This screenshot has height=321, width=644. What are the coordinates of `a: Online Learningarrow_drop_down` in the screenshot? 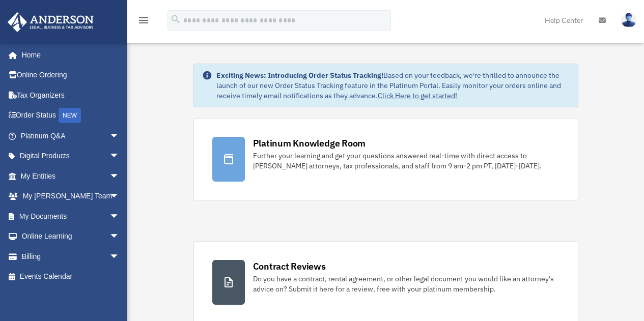 It's located at (71, 236).